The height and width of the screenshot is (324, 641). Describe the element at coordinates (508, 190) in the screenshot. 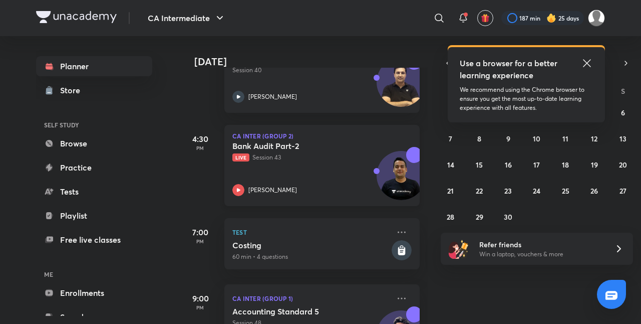

I see `abbr: September 23, 2025` at that location.